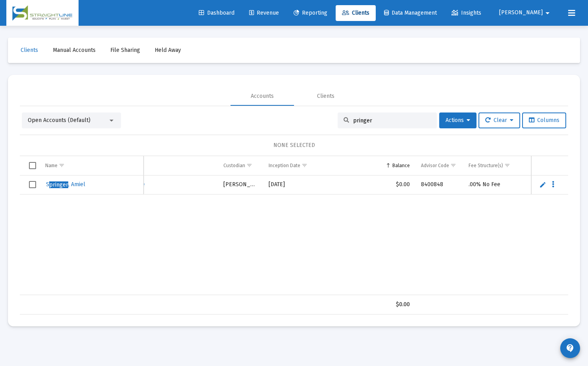  Describe the element at coordinates (410, 13) in the screenshot. I see `a: Data Management` at that location.